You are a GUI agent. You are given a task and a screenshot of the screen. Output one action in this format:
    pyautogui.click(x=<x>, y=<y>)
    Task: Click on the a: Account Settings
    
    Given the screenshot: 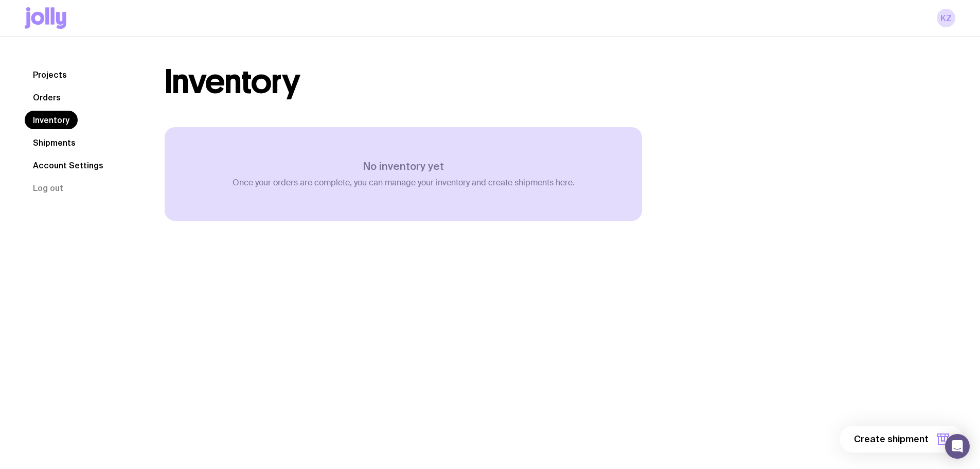 What is the action you would take?
    pyautogui.click(x=68, y=165)
    